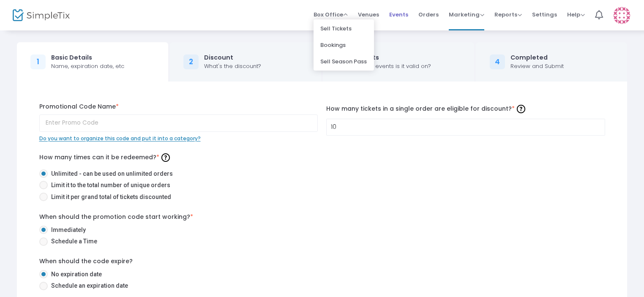  I want to click on span: Limit it to the total number of unique orders, so click(109, 185).